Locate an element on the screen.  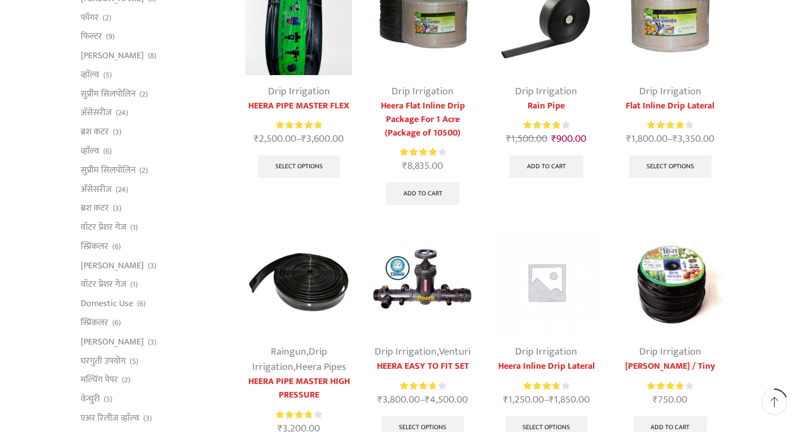
div: Rated 3.86 out of 5 is located at coordinates (298, 414).